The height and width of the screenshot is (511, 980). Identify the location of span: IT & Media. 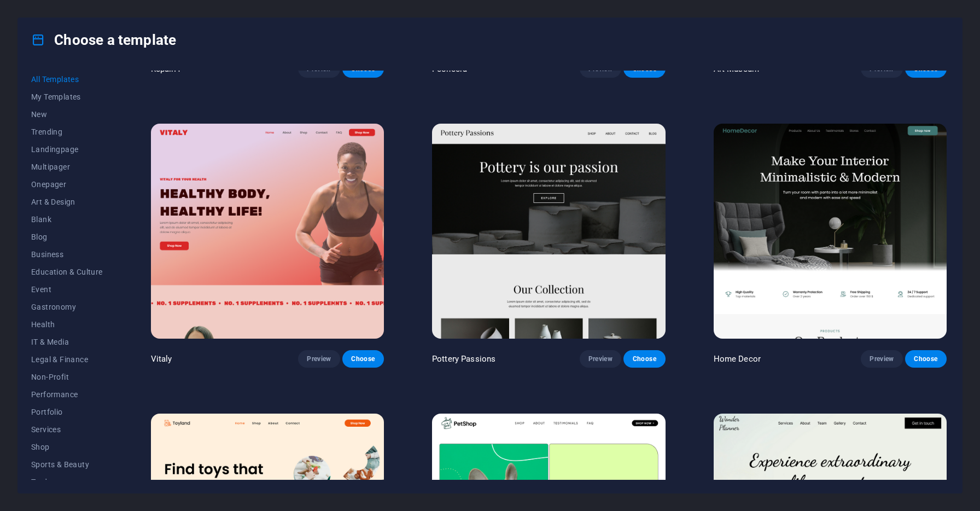
(67, 342).